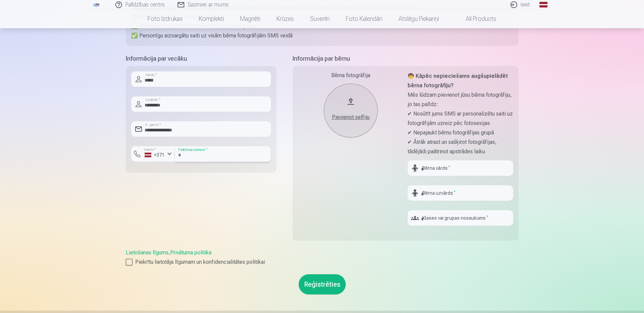 Image resolution: width=644 pixels, height=313 pixels. Describe the element at coordinates (322, 262) in the screenshot. I see `label: Piekrītu lietotāja līgumam un konfidencialitātes politikai` at that location.